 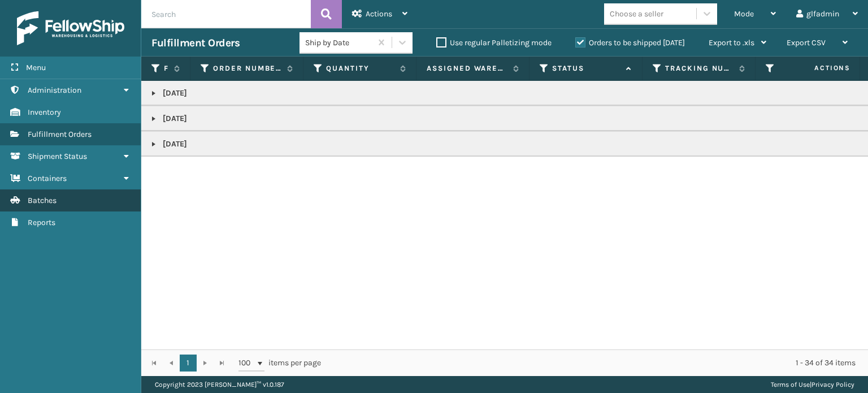 I want to click on span: Export to .xls, so click(x=731, y=42).